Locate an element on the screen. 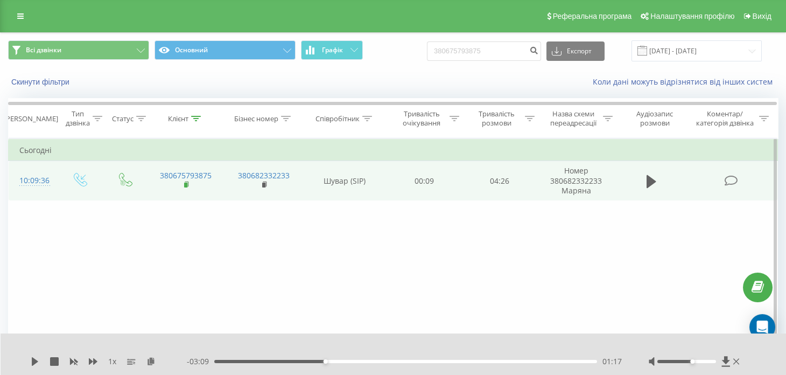 This screenshot has width=786, height=375. span: 01:17 is located at coordinates (612, 361).